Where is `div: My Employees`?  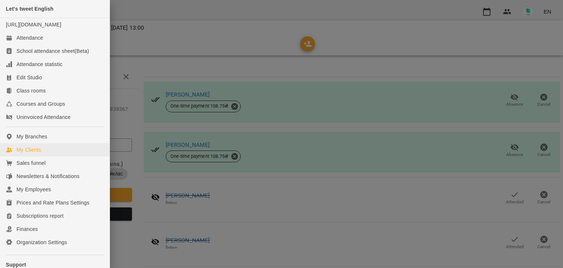
div: My Employees is located at coordinates (34, 189).